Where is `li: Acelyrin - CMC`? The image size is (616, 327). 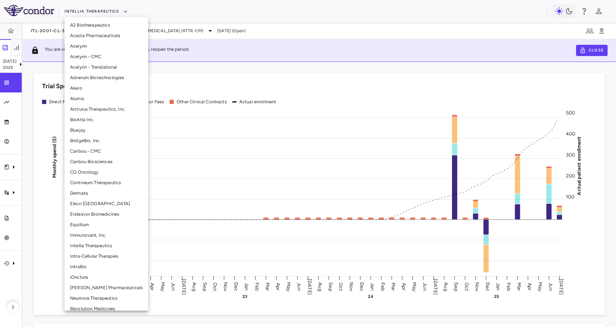
li: Acelyrin - CMC is located at coordinates (106, 57).